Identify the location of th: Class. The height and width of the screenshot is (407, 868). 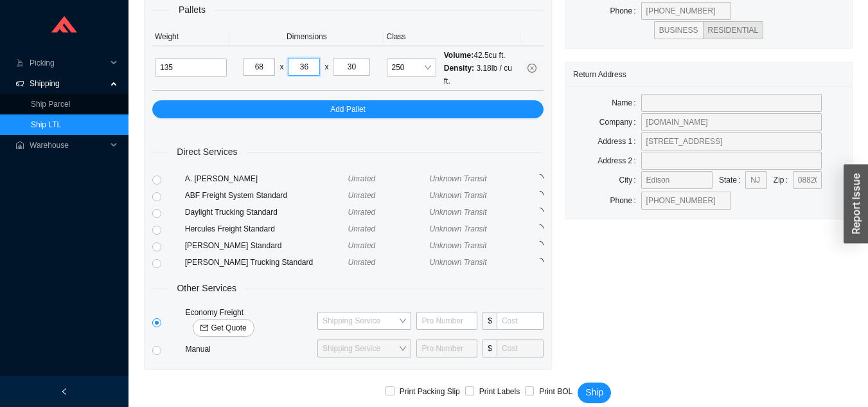
(452, 37).